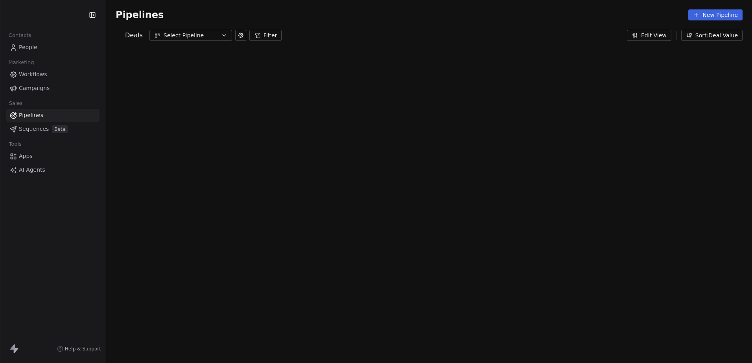  I want to click on span: Tools, so click(15, 144).